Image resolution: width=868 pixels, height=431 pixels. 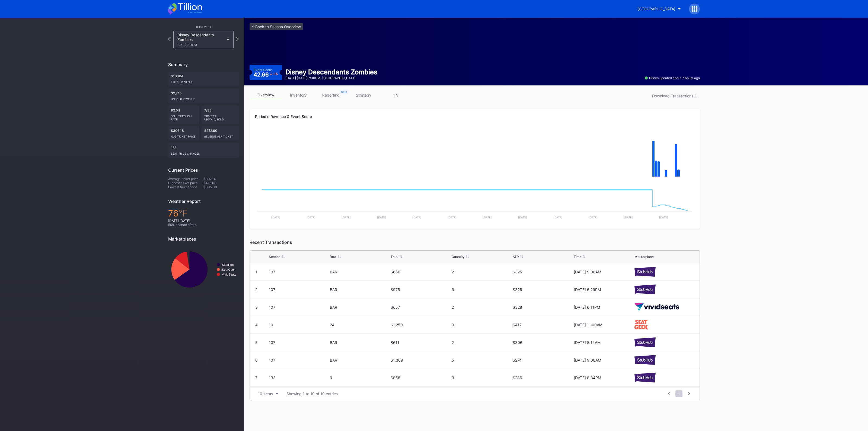 What do you see at coordinates (396, 95) in the screenshot?
I see `a: TV` at bounding box center [396, 95].